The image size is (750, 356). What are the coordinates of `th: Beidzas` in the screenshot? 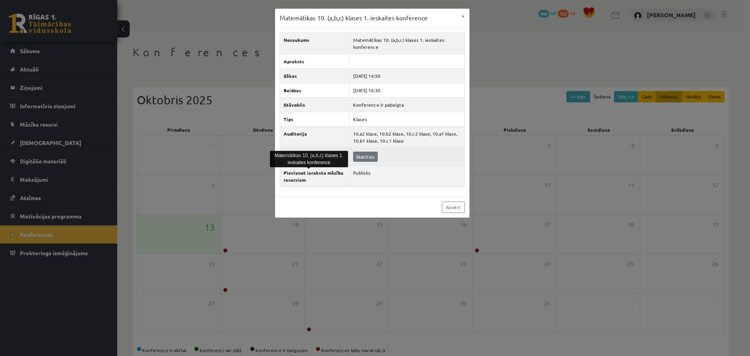 It's located at (315, 90).